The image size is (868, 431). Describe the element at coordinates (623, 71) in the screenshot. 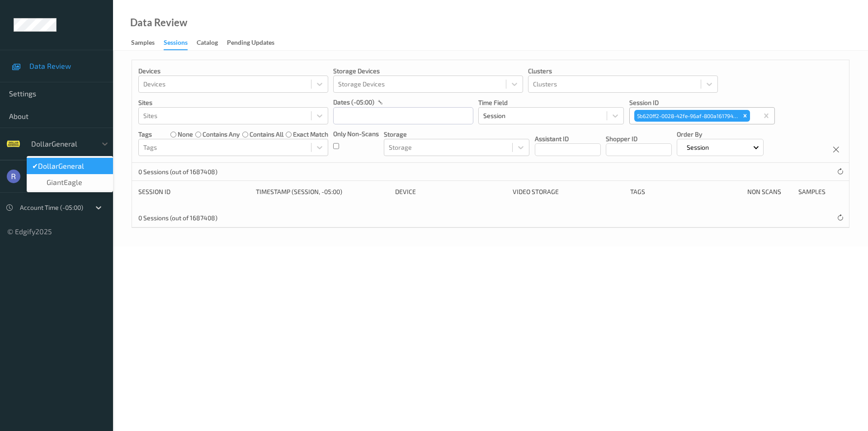

I see `p: Clusters` at that location.